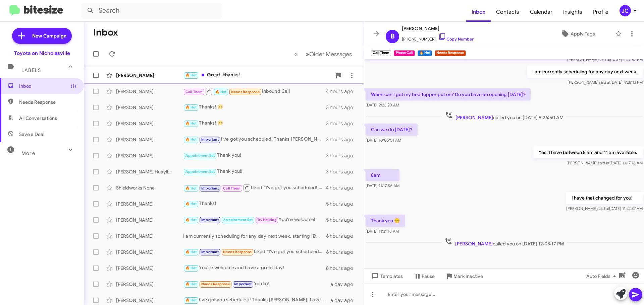 This screenshot has width=644, height=305. I want to click on span: Appointment Set, so click(201, 156).